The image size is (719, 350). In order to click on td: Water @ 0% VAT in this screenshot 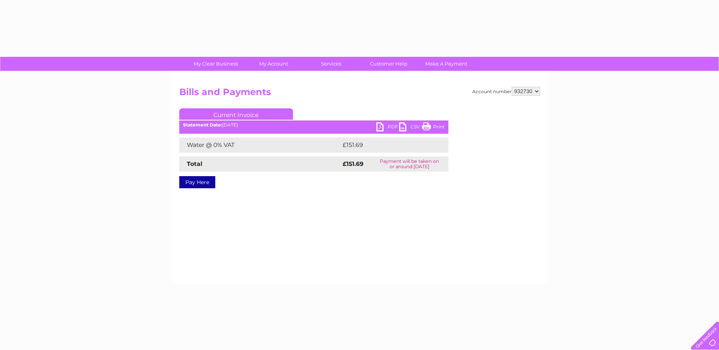, I will do `click(260, 145)`.